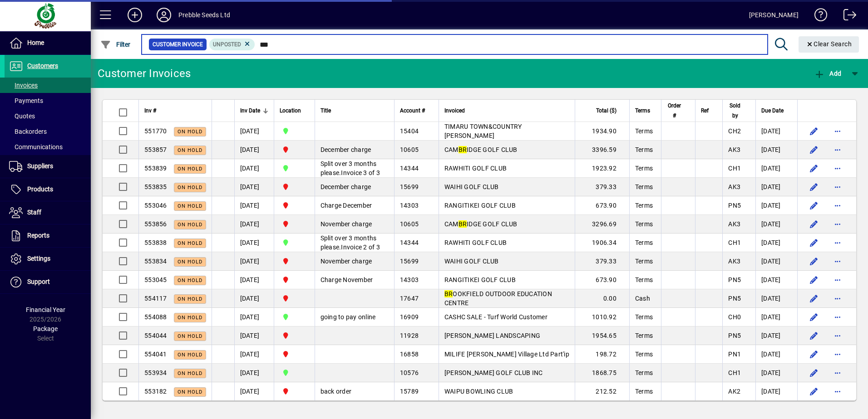  What do you see at coordinates (40, 166) in the screenshot?
I see `span: Suppliers` at bounding box center [40, 166].